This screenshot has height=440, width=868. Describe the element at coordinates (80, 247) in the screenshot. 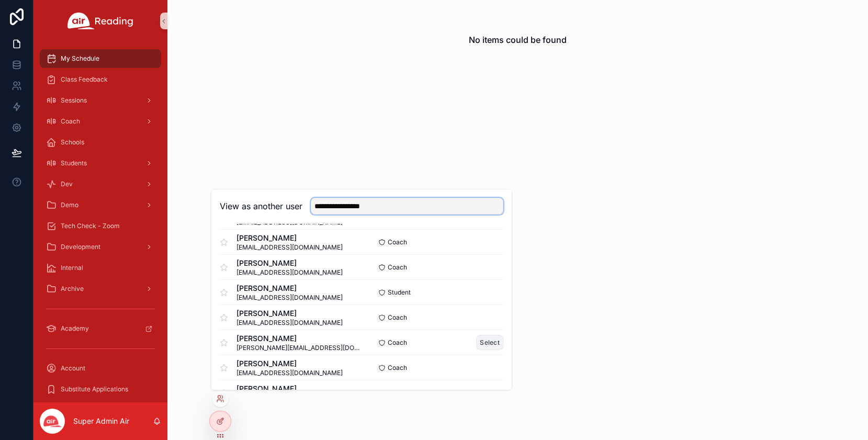

I see `span: Development` at that location.